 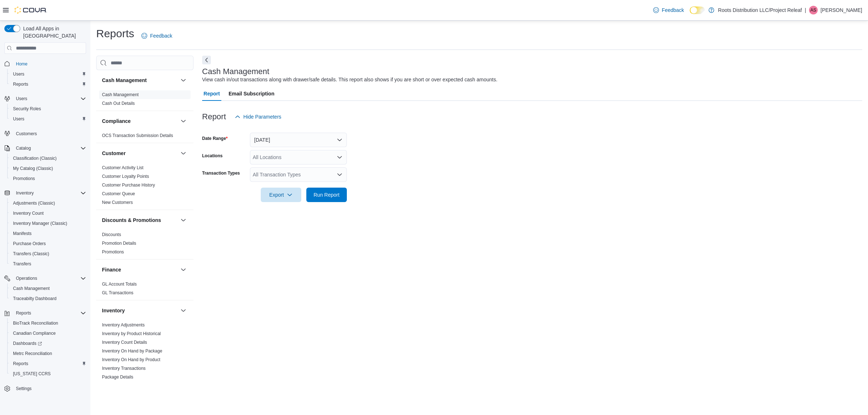 What do you see at coordinates (48, 179) in the screenshot?
I see `button: Promotions` at bounding box center [48, 179].